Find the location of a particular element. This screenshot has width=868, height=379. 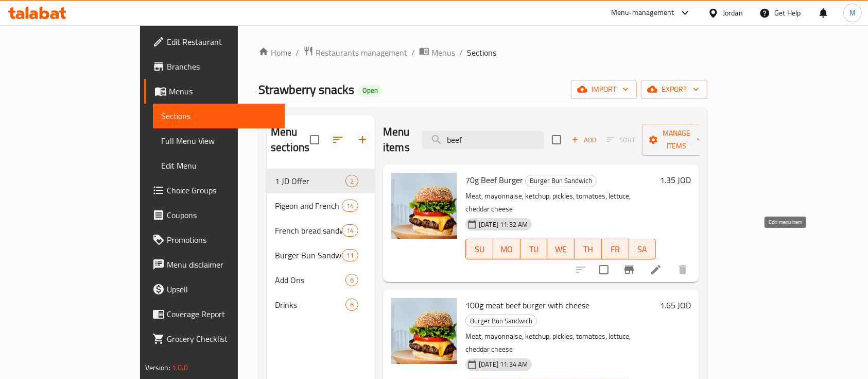

span: Manage items is located at coordinates (676, 139).